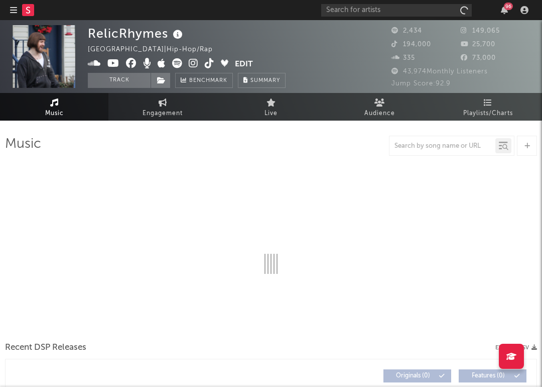 This screenshot has height=387, width=542. I want to click on button: Export CSV, so click(516, 347).